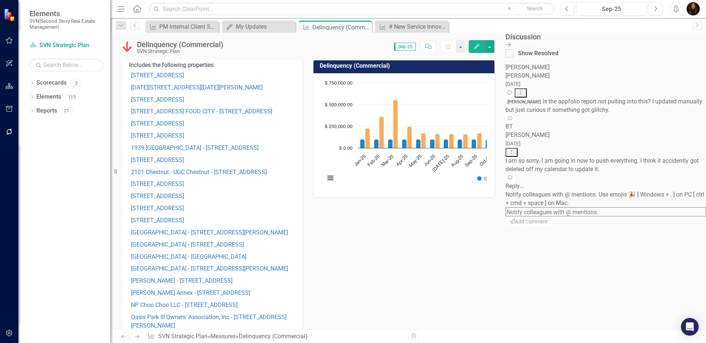  Describe the element at coordinates (47, 111) in the screenshot. I see `a: Reports` at that location.